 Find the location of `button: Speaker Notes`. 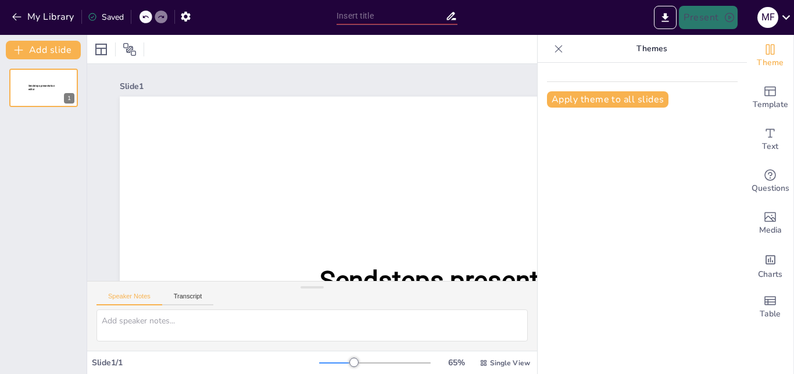

button: Speaker Notes is located at coordinates (129, 299).